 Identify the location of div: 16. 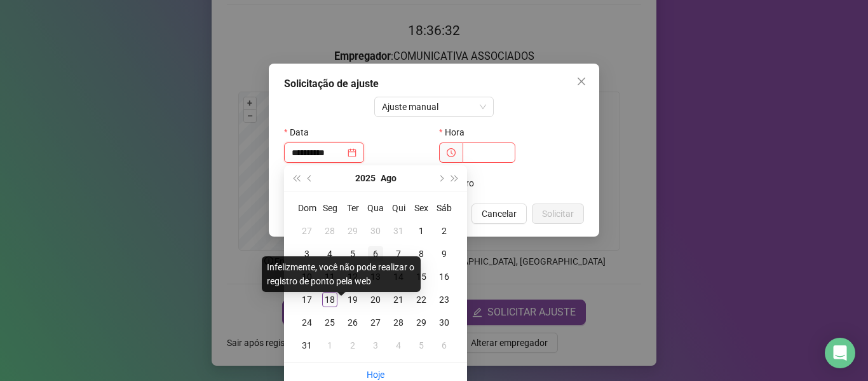
(444, 276).